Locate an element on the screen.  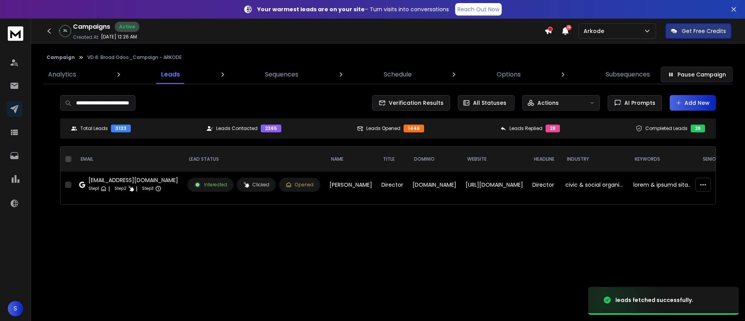
img: logo is located at coordinates (16, 33).